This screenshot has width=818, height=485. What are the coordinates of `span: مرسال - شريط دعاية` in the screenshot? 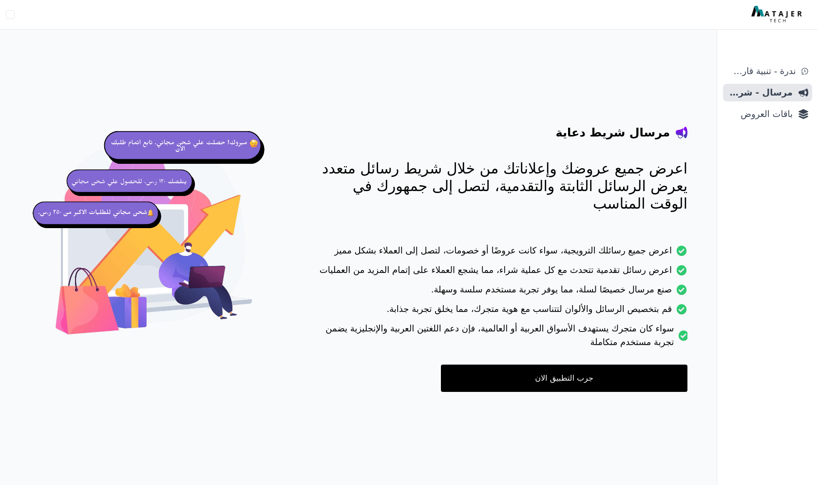 It's located at (760, 93).